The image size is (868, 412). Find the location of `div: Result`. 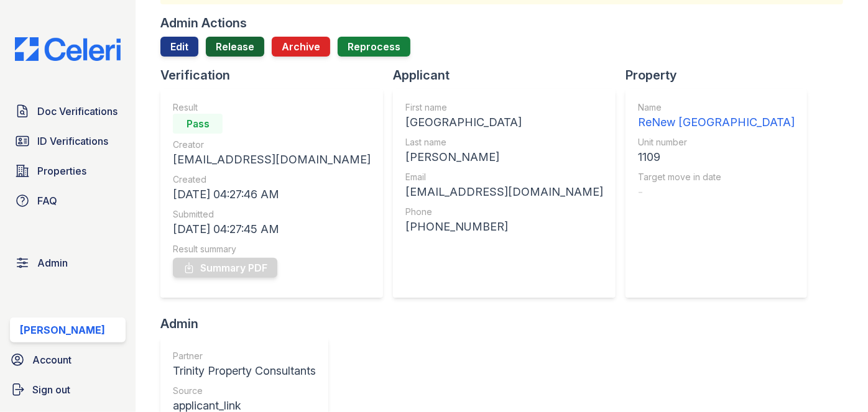

div: Result is located at coordinates (272, 107).